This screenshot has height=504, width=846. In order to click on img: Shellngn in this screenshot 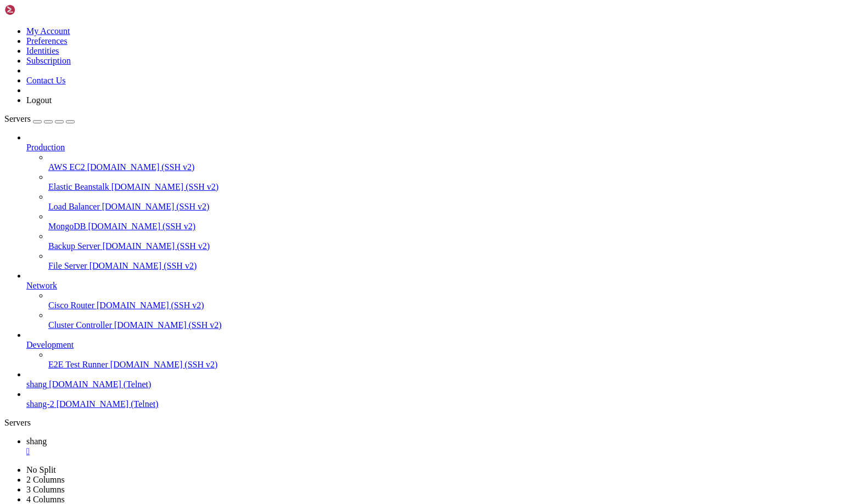, I will do `click(36, 10)`.